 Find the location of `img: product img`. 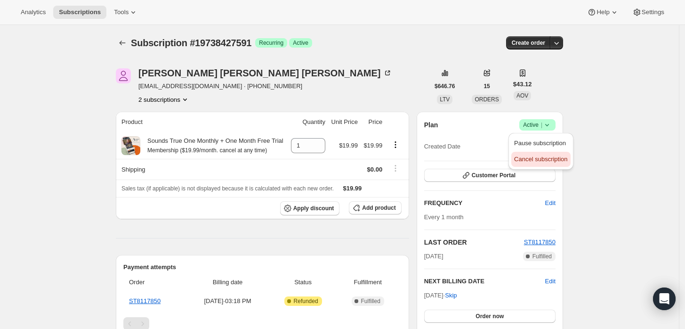

img: product img is located at coordinates (131, 145).